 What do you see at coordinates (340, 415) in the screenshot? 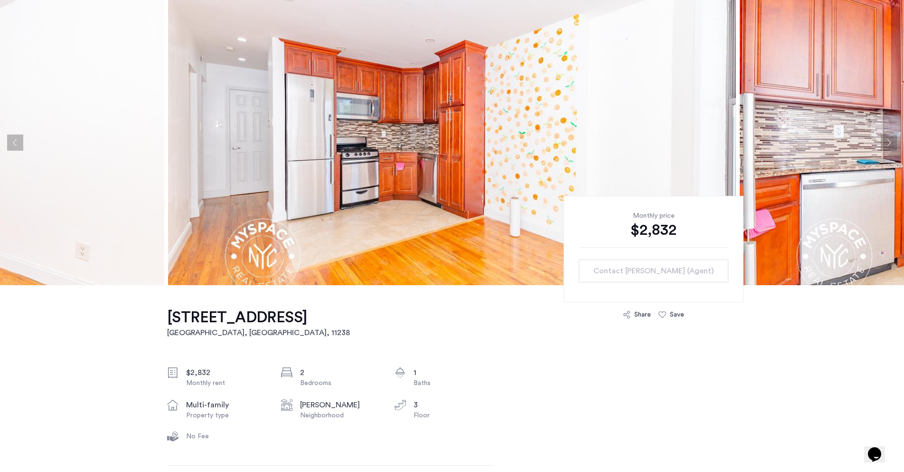
I see `div: Neighborhood` at bounding box center [340, 415].